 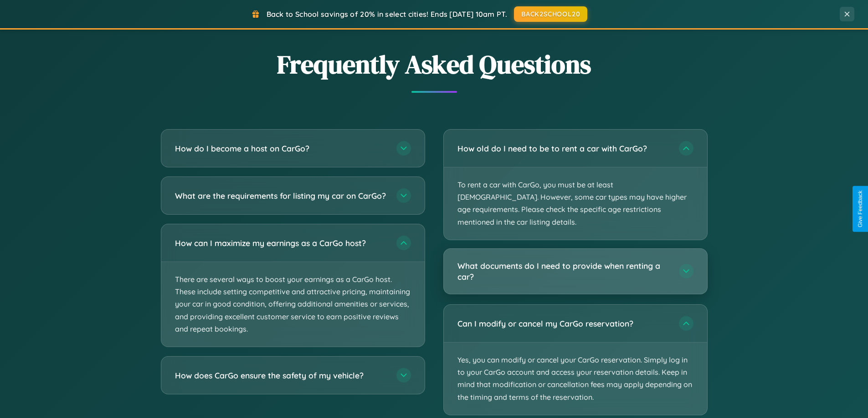 What do you see at coordinates (860, 209) in the screenshot?
I see `div: Give Feedback` at bounding box center [860, 209].